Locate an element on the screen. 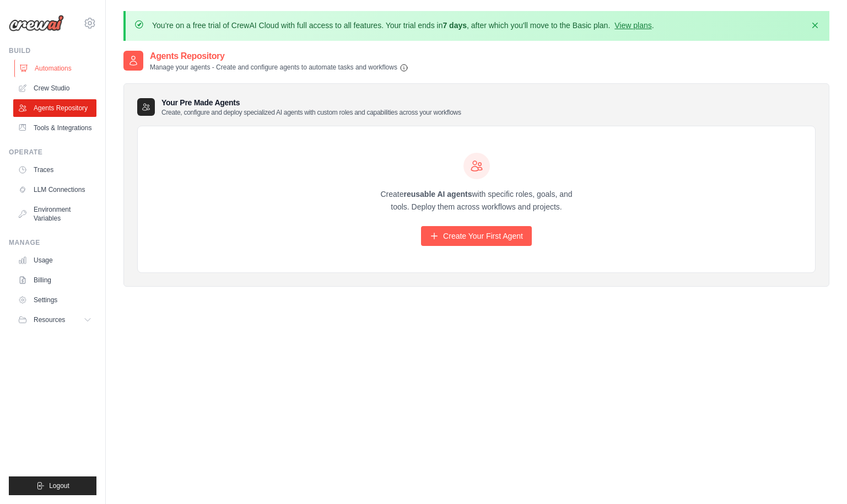 Image resolution: width=847 pixels, height=504 pixels. a: Usage is located at coordinates (55, 260).